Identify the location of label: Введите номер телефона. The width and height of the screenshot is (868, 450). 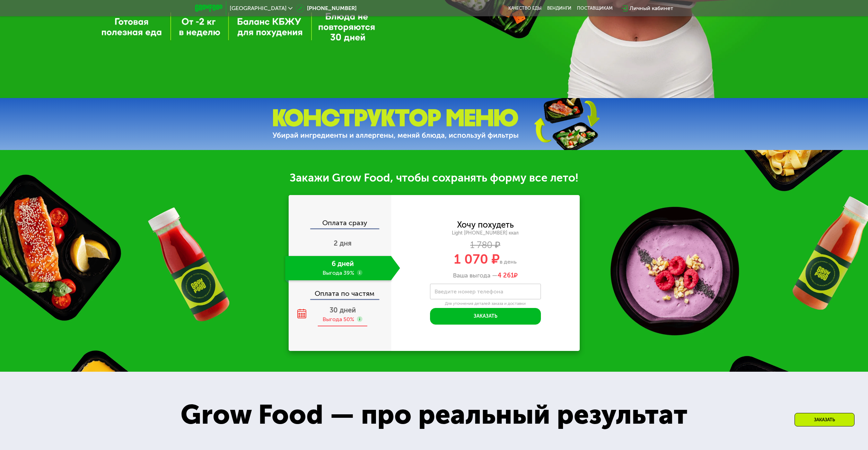
(469, 291).